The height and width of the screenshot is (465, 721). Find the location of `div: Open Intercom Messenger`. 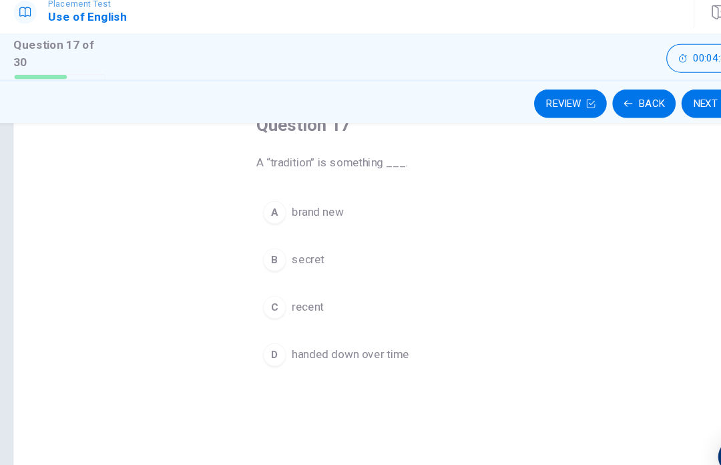

div: Open Intercom Messenger is located at coordinates (692, 435).